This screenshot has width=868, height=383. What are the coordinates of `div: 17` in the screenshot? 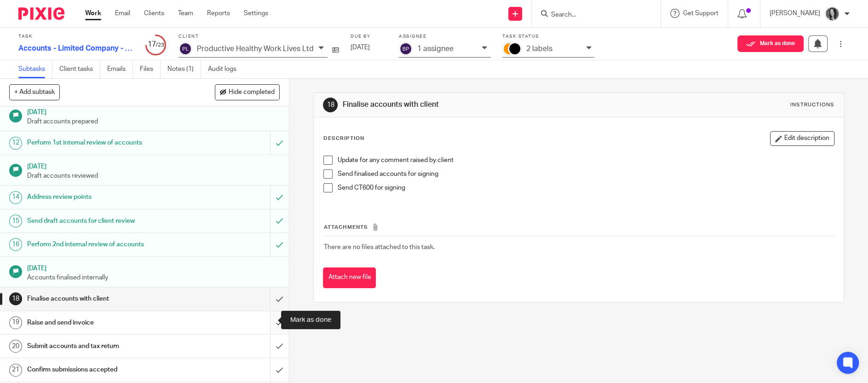 It's located at (156, 44).